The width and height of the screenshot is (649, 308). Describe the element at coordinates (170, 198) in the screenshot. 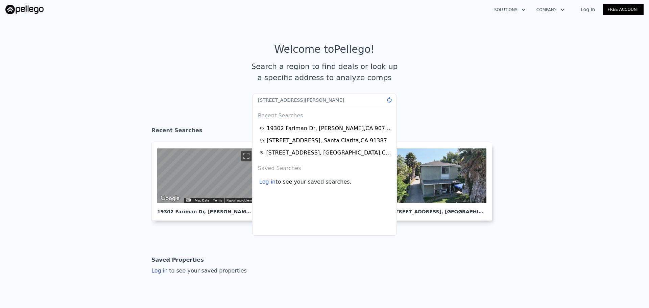

I see `a: Open this area in Google Maps (opens a new window)` at that location.